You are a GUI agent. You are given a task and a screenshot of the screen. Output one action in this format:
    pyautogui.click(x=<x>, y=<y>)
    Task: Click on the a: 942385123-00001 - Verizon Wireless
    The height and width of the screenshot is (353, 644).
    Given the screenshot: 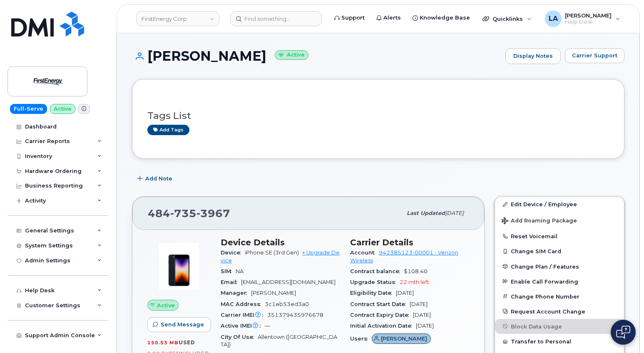 What is the action you would take?
    pyautogui.click(x=404, y=256)
    